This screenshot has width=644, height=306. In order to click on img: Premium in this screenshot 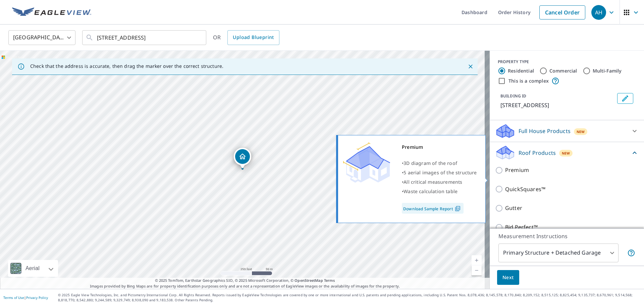, I will do `click(367, 163)`.